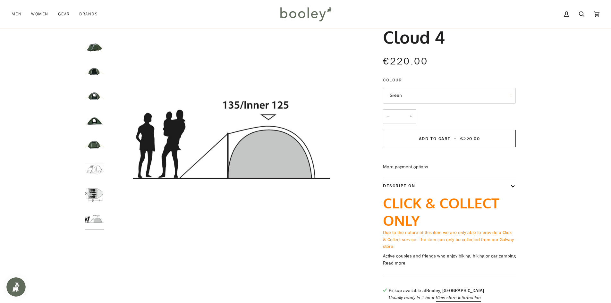 The width and height of the screenshot is (611, 303). I want to click on button: View store information, so click(459, 298).